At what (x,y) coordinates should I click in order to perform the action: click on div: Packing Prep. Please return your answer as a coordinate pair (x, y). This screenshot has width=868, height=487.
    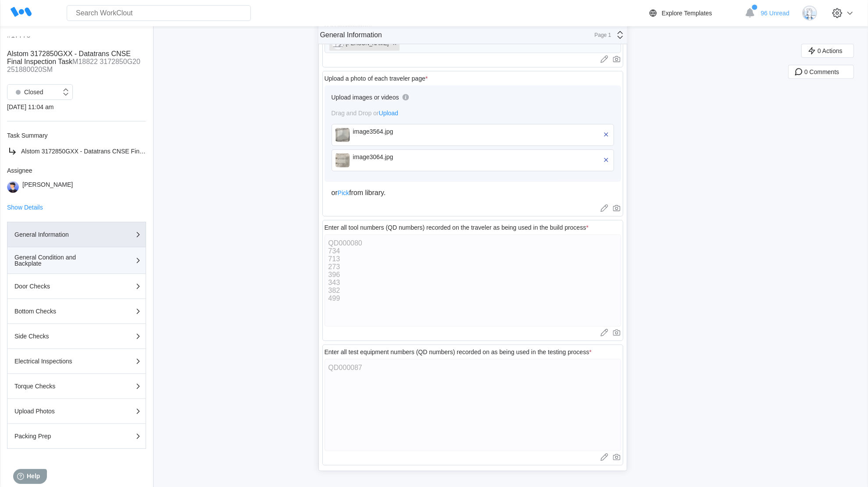
    Looking at the image, I should click on (58, 436).